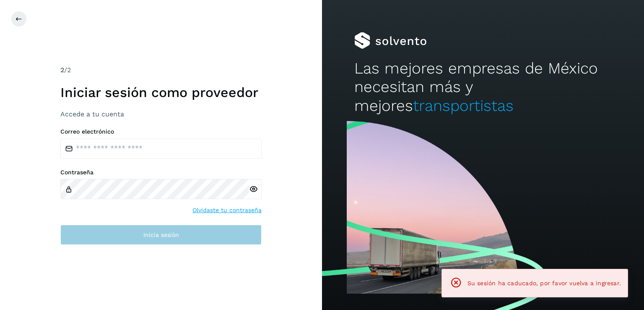  What do you see at coordinates (463, 105) in the screenshot?
I see `span: transportistas` at bounding box center [463, 105].